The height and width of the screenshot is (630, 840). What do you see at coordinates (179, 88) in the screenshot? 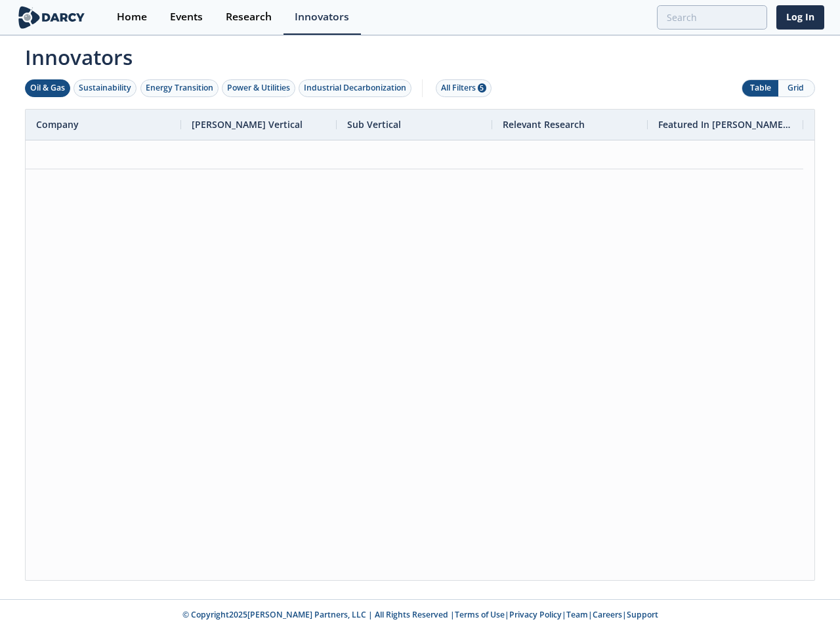
I see `div: Energy Transition` at bounding box center [179, 88].